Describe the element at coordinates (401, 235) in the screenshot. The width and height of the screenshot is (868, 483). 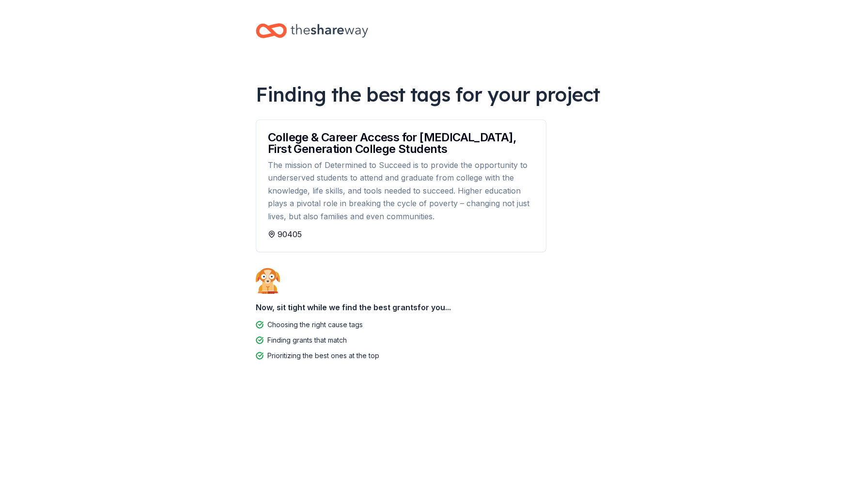
I see `div: 90405` at that location.